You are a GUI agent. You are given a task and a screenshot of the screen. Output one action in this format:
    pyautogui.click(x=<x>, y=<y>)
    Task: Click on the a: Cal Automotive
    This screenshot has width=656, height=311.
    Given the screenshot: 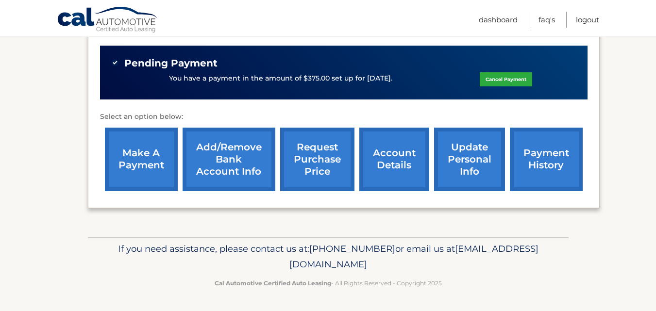 What is the action you would take?
    pyautogui.click(x=108, y=20)
    